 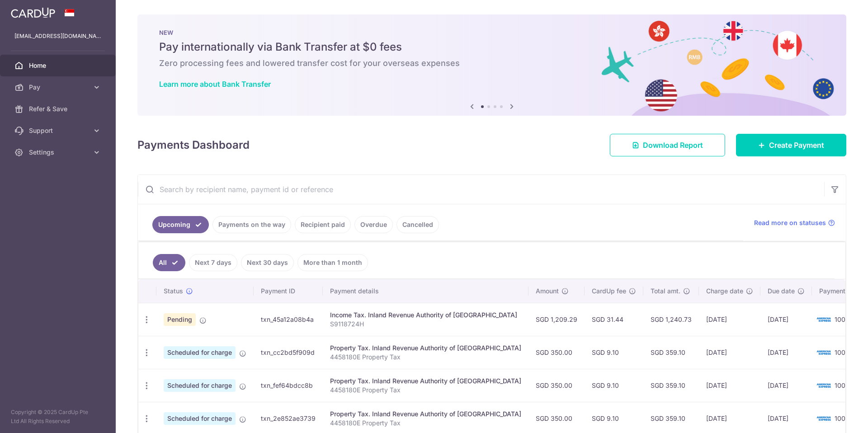 I want to click on a: Recipient paid, so click(x=323, y=225).